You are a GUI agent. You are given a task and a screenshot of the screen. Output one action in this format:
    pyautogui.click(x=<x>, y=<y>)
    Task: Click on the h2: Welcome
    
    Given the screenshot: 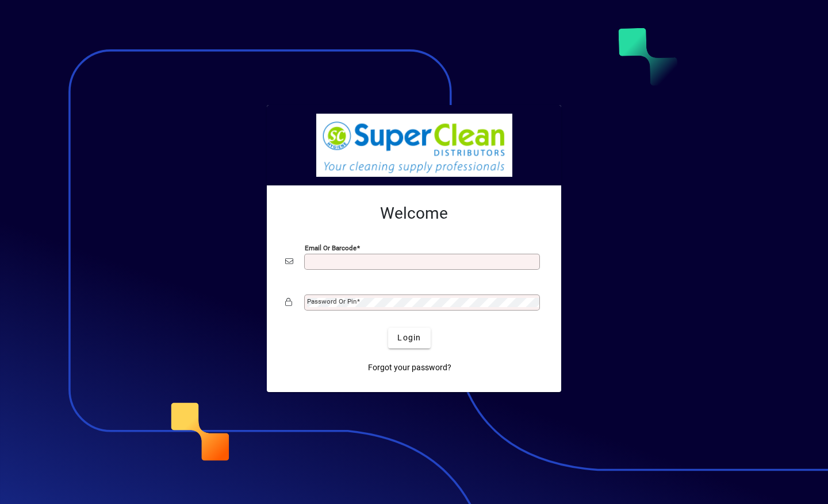 What is the action you would take?
    pyautogui.click(x=414, y=213)
    